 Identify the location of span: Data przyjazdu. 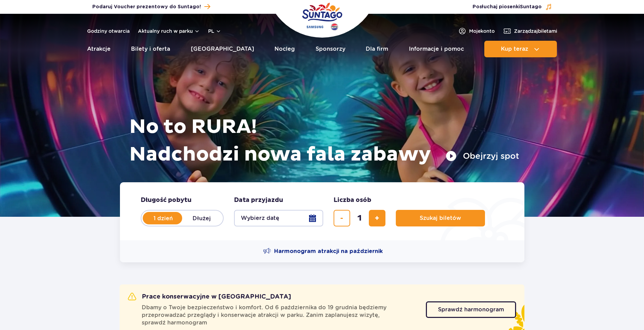
(258, 200).